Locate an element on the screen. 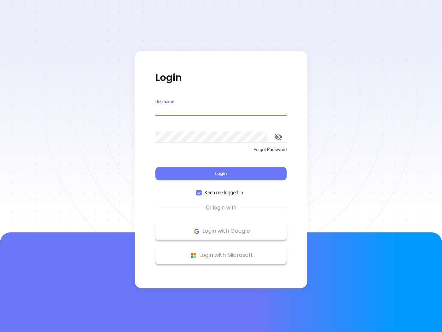 This screenshot has width=442, height=332. button: toggle password visibility is located at coordinates (278, 137).